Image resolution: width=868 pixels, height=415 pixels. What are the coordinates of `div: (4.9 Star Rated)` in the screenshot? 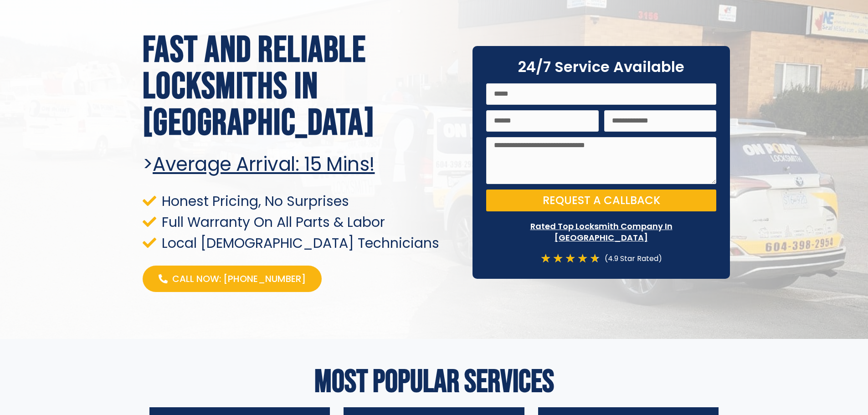 It's located at (631, 258).